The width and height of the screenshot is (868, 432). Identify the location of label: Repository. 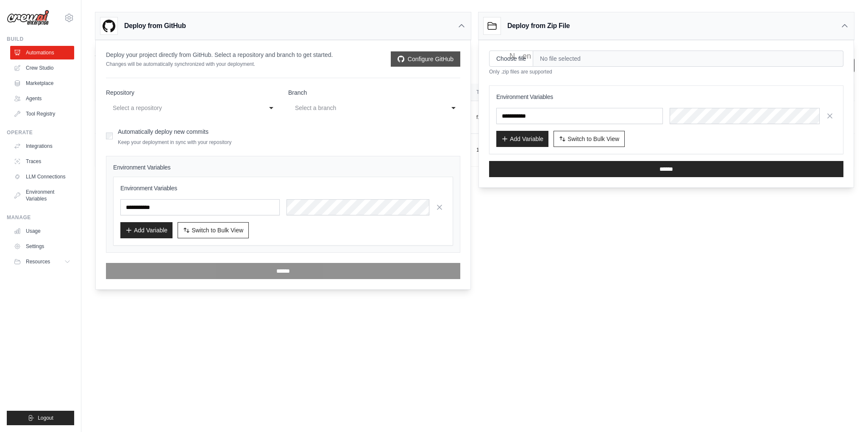
(192, 92).